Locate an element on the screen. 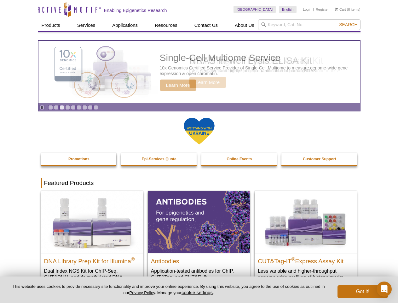  a: Applications is located at coordinates (125, 25).